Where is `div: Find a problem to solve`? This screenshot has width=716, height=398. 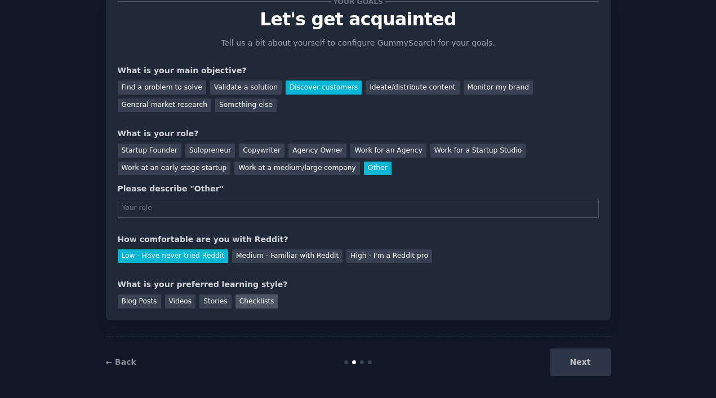
div: Find a problem to solve is located at coordinates (162, 87).